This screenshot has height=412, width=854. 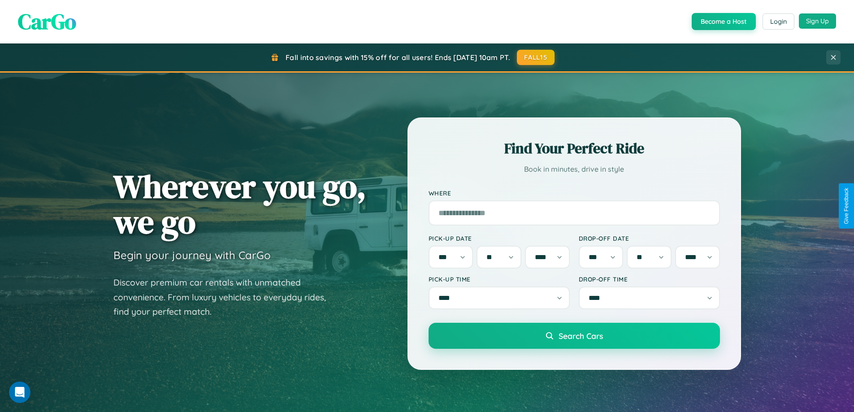 What do you see at coordinates (580, 336) in the screenshot?
I see `span: Search Cars` at bounding box center [580, 336].